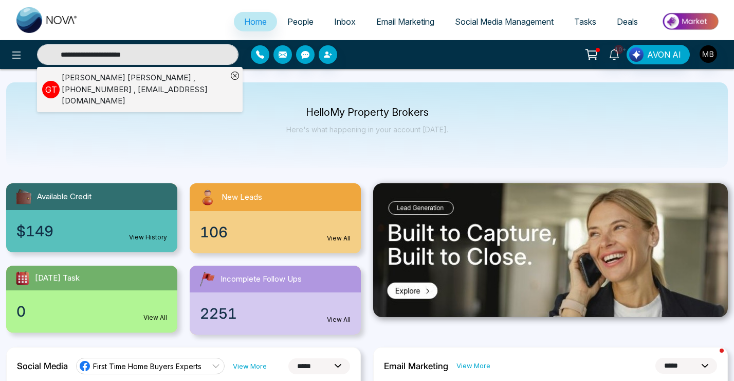 This screenshot has width=734, height=381. What do you see at coordinates (275, 300) in the screenshot?
I see `a: Incomplete Follow Ups2251View All` at bounding box center [275, 300].